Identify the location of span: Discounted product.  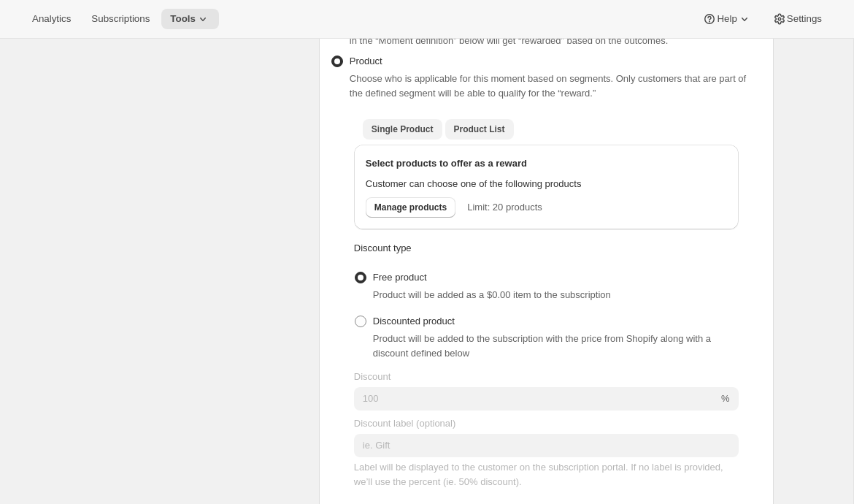
(414, 320).